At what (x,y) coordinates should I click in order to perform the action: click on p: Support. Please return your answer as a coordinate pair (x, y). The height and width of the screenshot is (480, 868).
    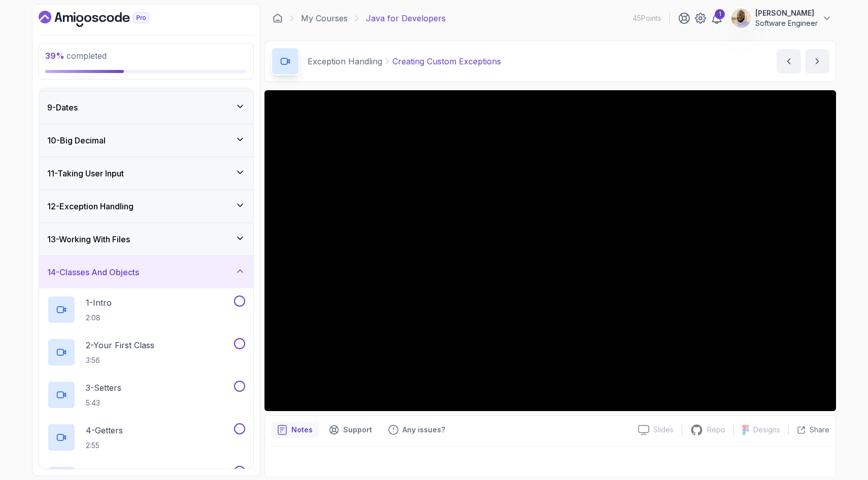
    Looking at the image, I should click on (357, 430).